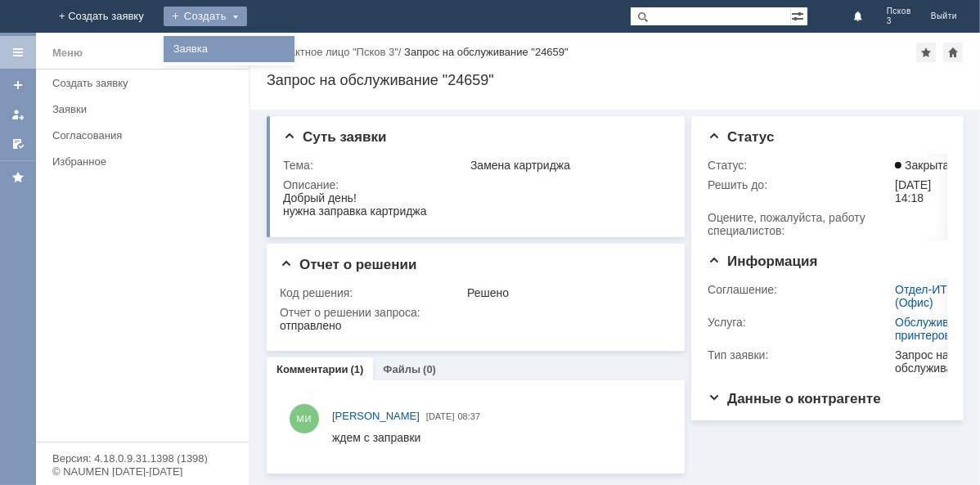 The height and width of the screenshot is (485, 980). Describe the element at coordinates (332, 51) in the screenshot. I see `a: Контактное лицо "Псков 3"` at that location.